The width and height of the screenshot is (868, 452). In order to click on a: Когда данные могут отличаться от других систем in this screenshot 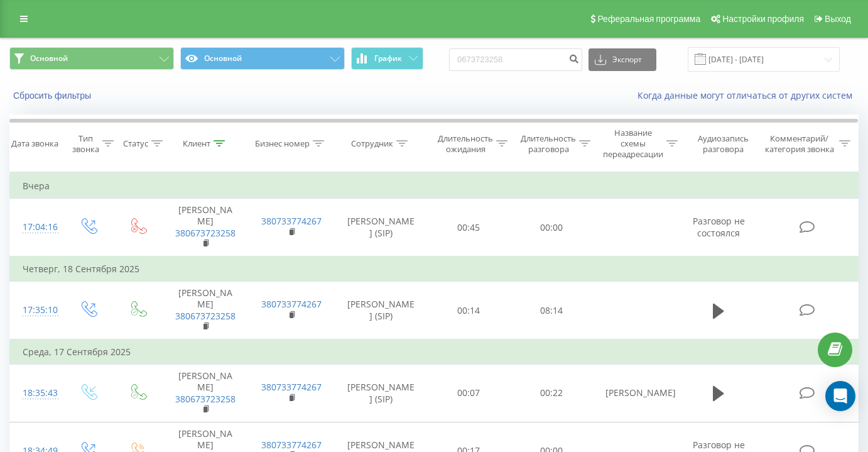, I will do `click(748, 95)`.